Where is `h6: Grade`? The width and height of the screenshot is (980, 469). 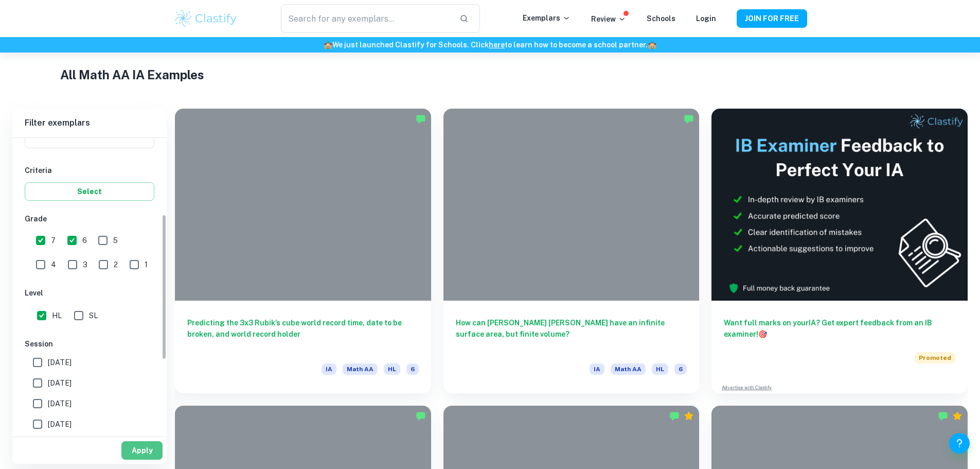
h6: Grade is located at coordinates (90, 219).